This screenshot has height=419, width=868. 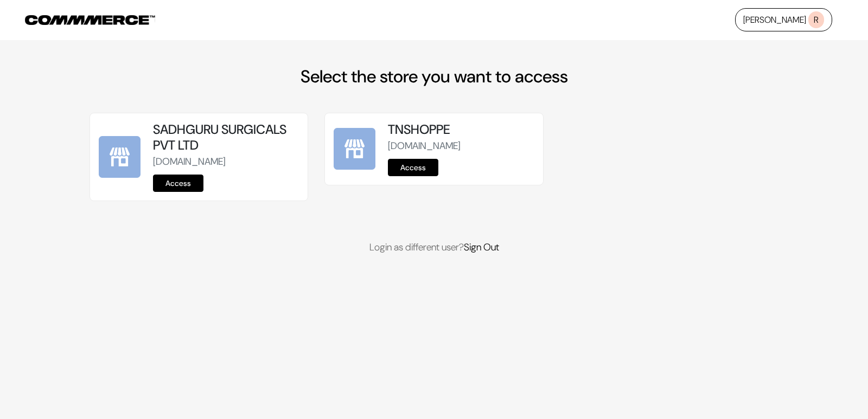 What do you see at coordinates (434, 247) in the screenshot?
I see `p: Login as different user?` at bounding box center [434, 247].